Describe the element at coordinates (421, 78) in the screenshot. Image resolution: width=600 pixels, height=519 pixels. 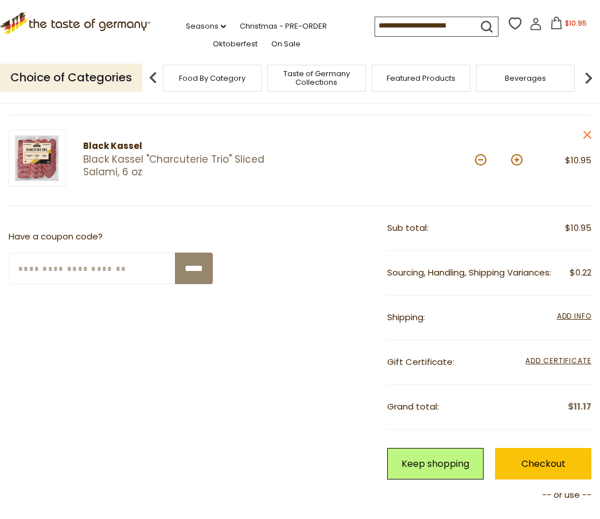
I see `span: Featured Products` at that location.